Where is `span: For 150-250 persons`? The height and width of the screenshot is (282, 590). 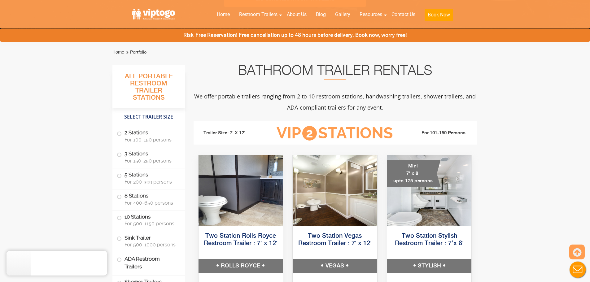
span: For 150-250 persons is located at coordinates (151, 161).